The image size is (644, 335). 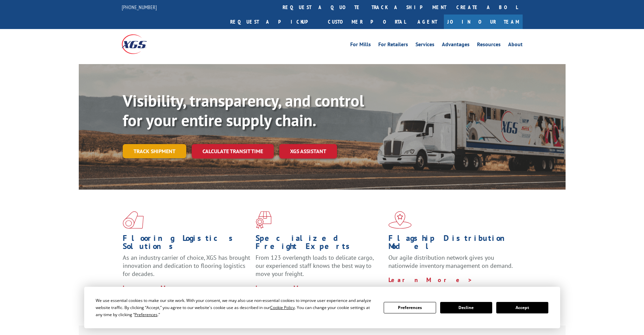 What do you see at coordinates (282, 308) in the screenshot?
I see `span: Cookie Policy` at bounding box center [282, 308].